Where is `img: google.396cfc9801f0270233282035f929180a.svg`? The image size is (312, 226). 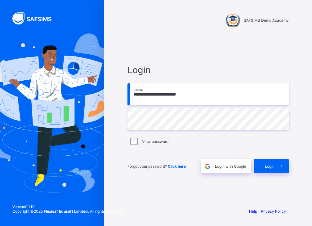 img: google.396cfc9801f0270233282035f929180a.svg is located at coordinates (207, 166).